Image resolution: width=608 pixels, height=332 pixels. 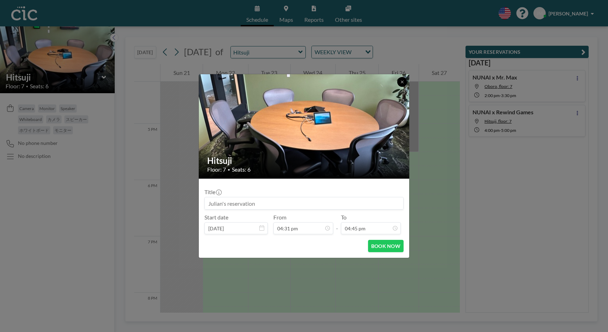 What do you see at coordinates (217, 170) in the screenshot?
I see `span: Floor: 7` at bounding box center [217, 170].